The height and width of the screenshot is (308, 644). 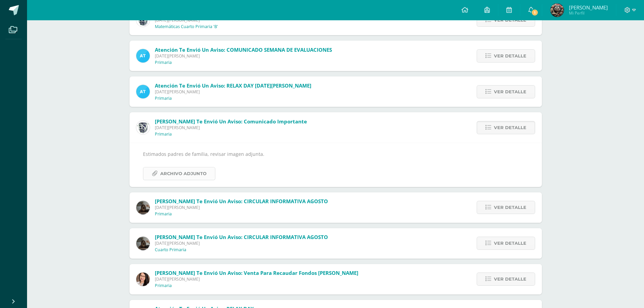 What do you see at coordinates (243, 50) in the screenshot?
I see `span: Atención te envió un aviso: COMUNICADO SEMANA DE EVALUACIONES` at bounding box center [243, 50].